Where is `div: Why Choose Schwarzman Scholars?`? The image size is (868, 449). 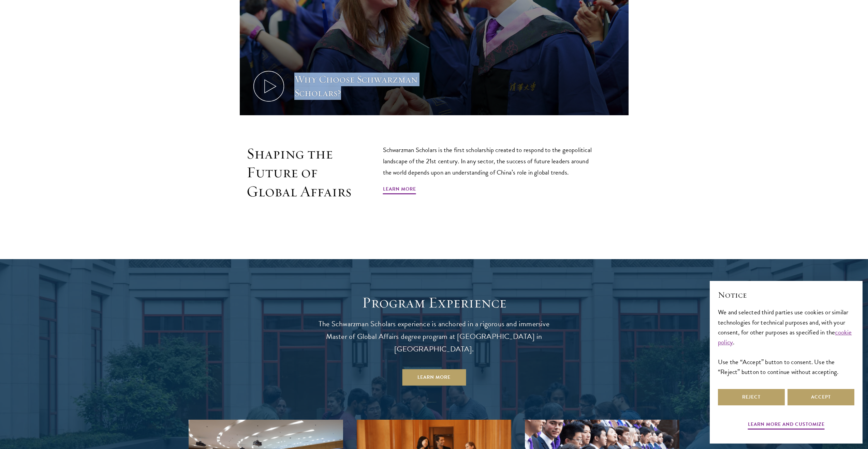 div: Why Choose Schwarzman Scholars? is located at coordinates (358, 86).